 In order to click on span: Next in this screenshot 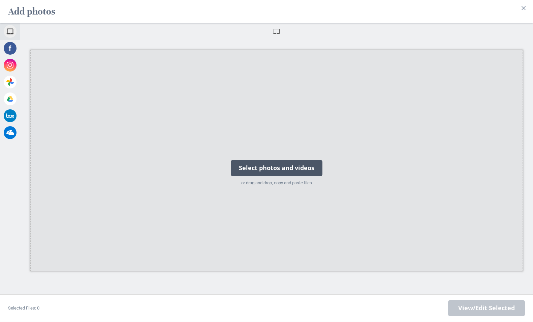, I will do `click(487, 308)`.